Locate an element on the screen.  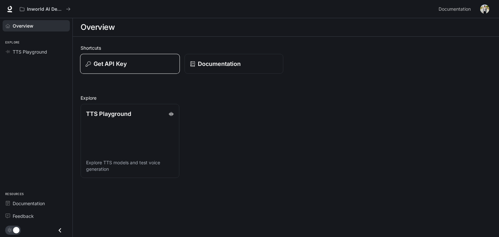
p: Documentation is located at coordinates (219, 64).